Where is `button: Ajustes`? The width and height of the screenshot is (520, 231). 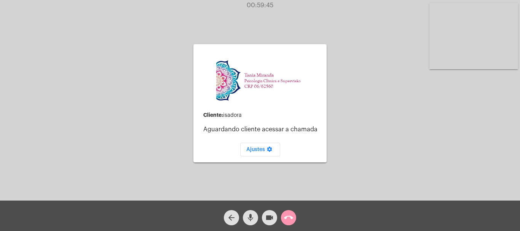
button: Ajustes is located at coordinates (260, 150).